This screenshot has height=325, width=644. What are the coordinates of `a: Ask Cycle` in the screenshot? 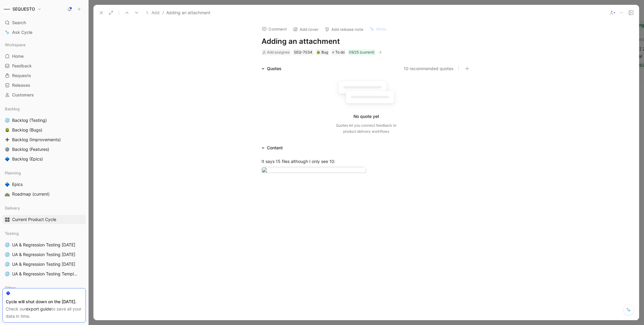 It's located at (44, 32).